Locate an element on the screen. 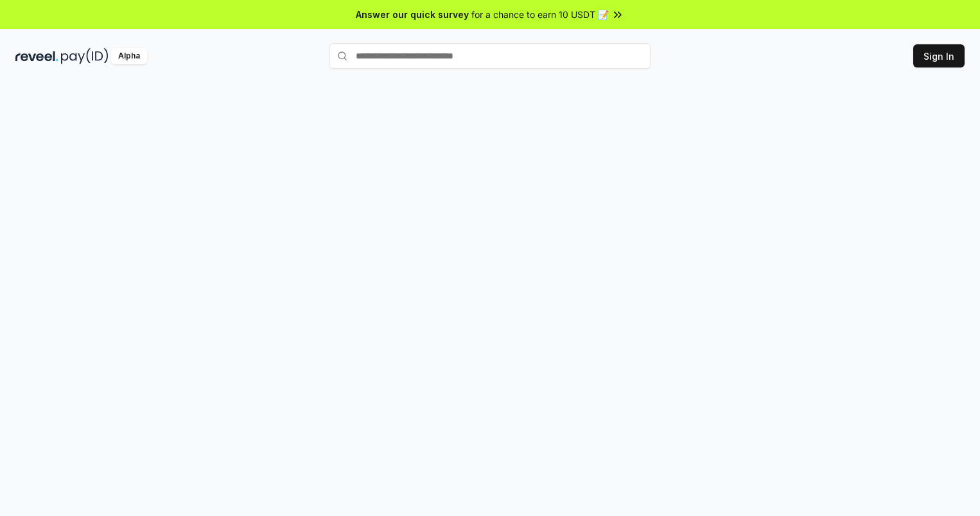 The width and height of the screenshot is (980, 516). span: Answer our quick survey is located at coordinates (412, 14).